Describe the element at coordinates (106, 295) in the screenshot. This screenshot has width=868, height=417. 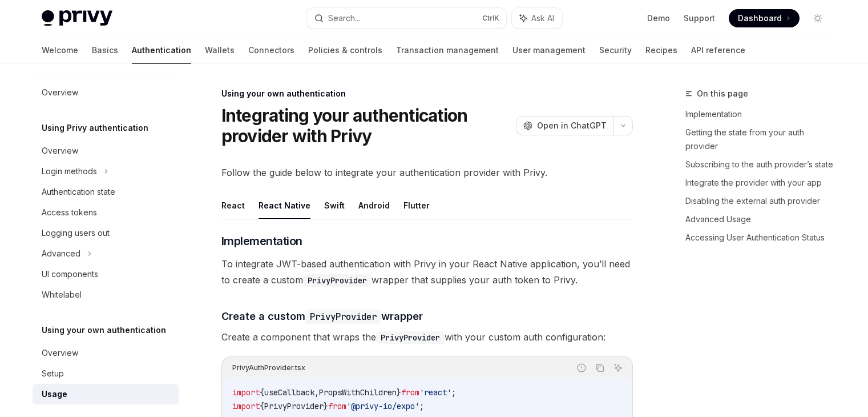
I see `a: Whitelabel` at that location.